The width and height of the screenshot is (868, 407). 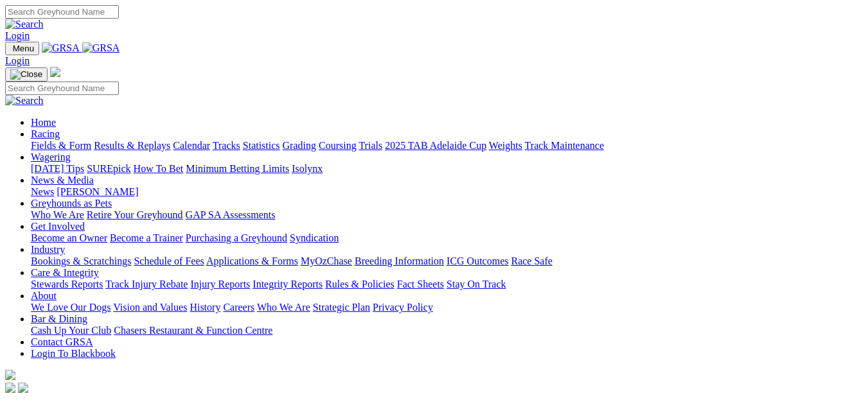 What do you see at coordinates (447, 284) in the screenshot?
I see `div: Care & Integrity` at bounding box center [447, 284].